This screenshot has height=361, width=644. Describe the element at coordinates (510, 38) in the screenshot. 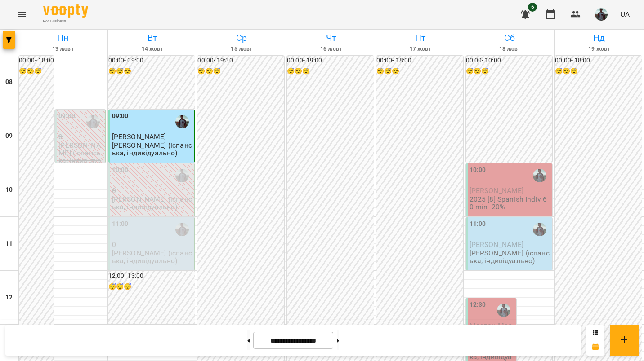

I see `h6: Сб` at that location.